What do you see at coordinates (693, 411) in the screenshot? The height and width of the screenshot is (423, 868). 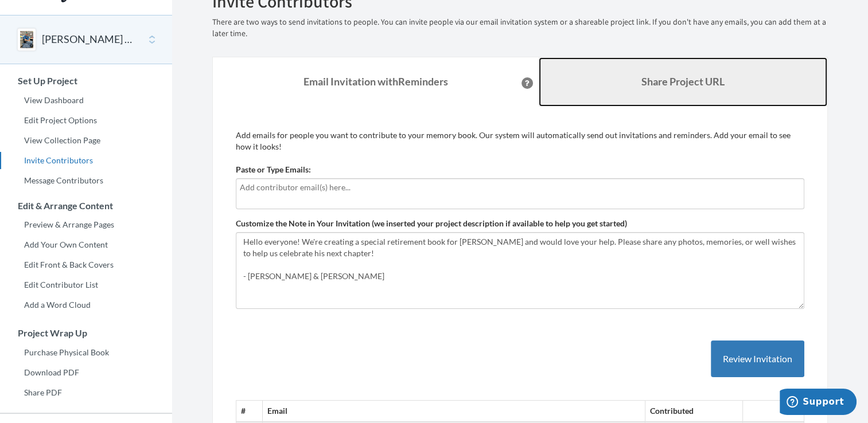 I see `th: Contributed` at bounding box center [693, 411].